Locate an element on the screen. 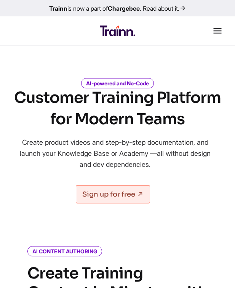  p: Create product videos and step-by-step documentation, and launch your Knowledge Base or Academy —... is located at coordinates (115, 153).